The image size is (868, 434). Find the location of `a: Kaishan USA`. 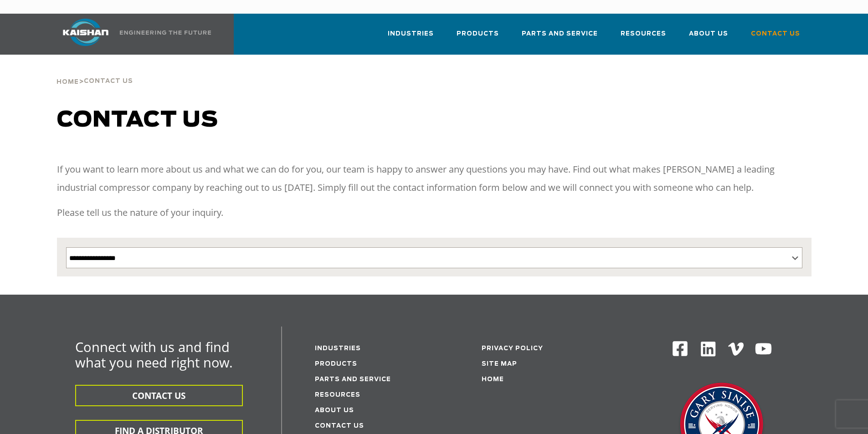

a: Kaishan USA is located at coordinates (132, 34).